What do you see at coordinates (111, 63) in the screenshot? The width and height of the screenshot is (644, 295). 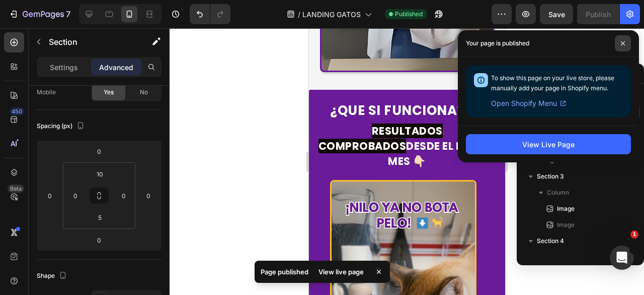 I see `img: tab_keywords_by_traffic_grey.svg` at bounding box center [111, 63].